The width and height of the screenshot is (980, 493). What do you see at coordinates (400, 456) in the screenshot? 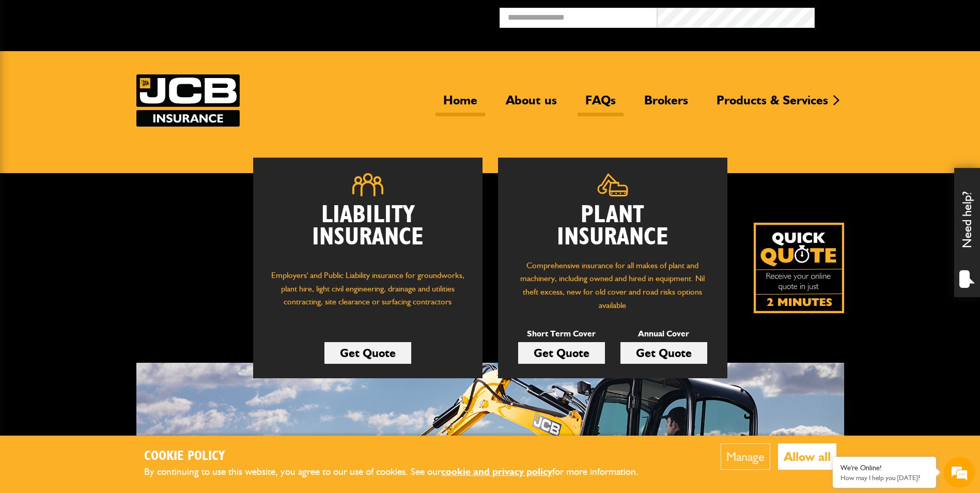
I see `h2: Cookie Policy` at bounding box center [400, 456].